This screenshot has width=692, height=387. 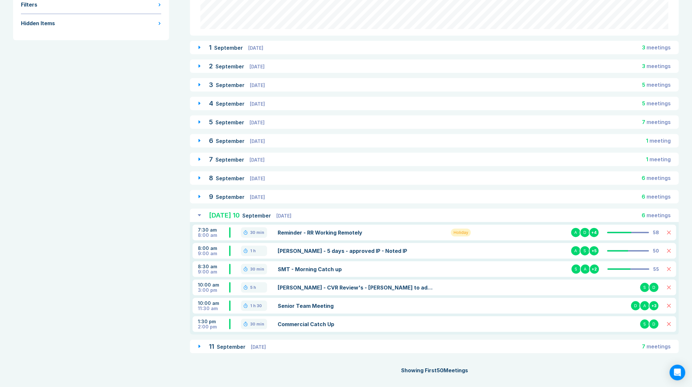 I want to click on span: 9, so click(x=211, y=197).